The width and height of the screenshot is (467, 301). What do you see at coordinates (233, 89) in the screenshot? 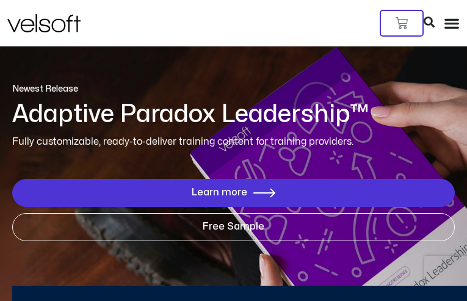
I see `p: Newest Release` at bounding box center [233, 89].